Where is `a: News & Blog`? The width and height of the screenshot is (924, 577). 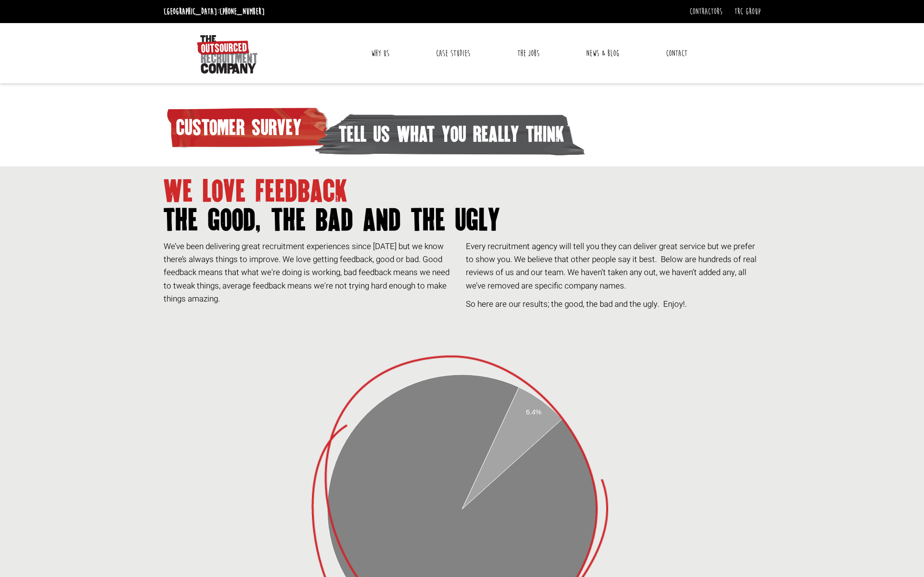 a: News & Blog is located at coordinates (603, 53).